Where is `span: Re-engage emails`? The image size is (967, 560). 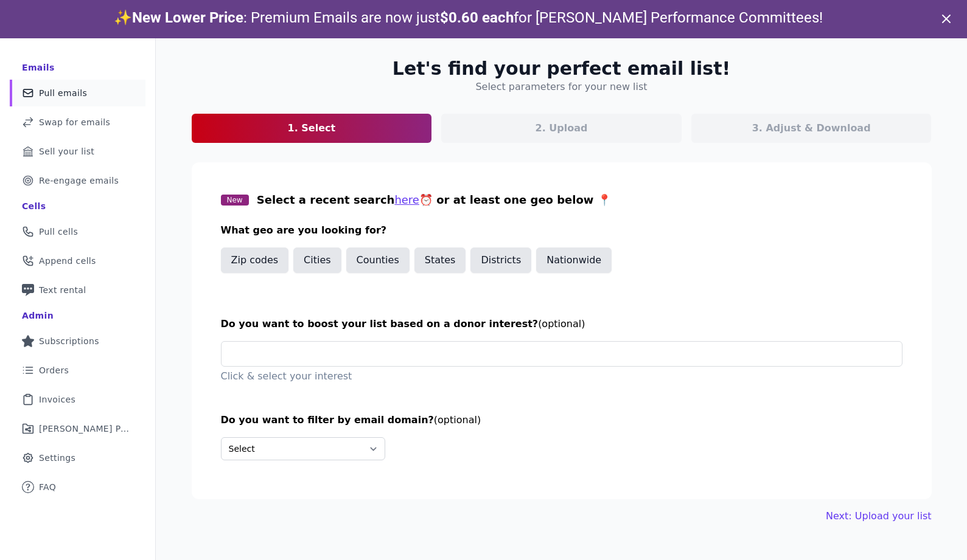
span: Re-engage emails is located at coordinates (79, 181).